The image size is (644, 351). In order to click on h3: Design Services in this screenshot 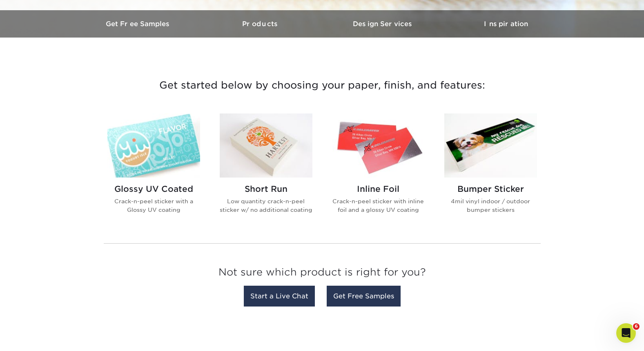, I will do `click(384, 24)`.